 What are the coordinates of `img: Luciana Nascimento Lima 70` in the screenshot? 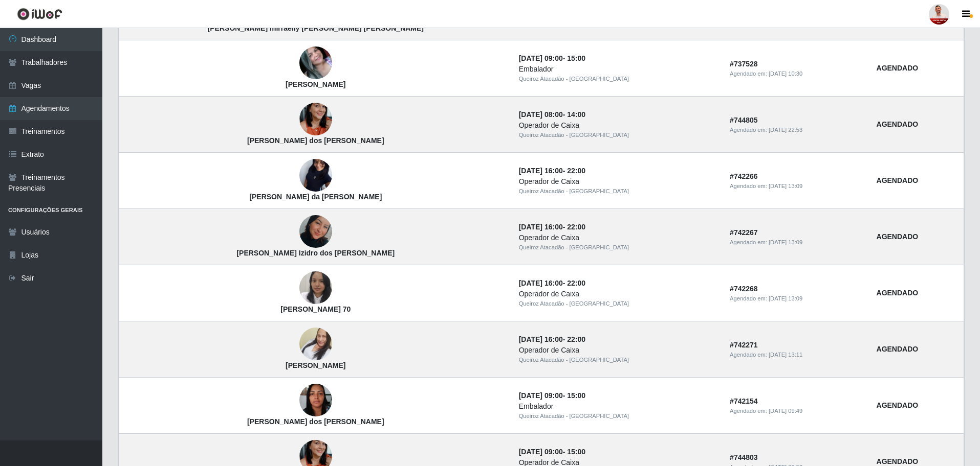 It's located at (316, 288).